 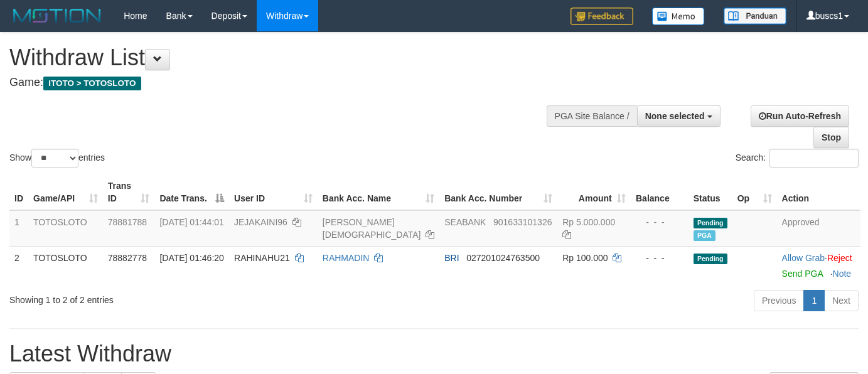 I want to click on a: 1, so click(x=814, y=301).